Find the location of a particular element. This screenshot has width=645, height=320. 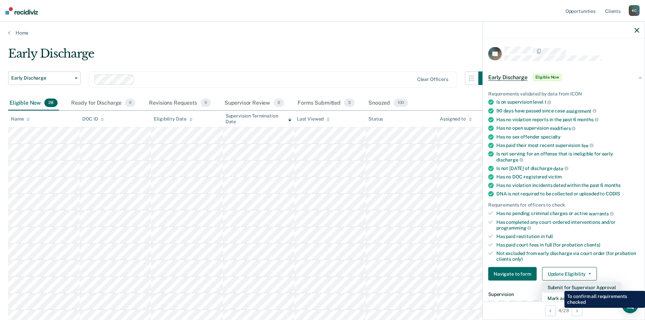

span: 3 is located at coordinates (349, 103).